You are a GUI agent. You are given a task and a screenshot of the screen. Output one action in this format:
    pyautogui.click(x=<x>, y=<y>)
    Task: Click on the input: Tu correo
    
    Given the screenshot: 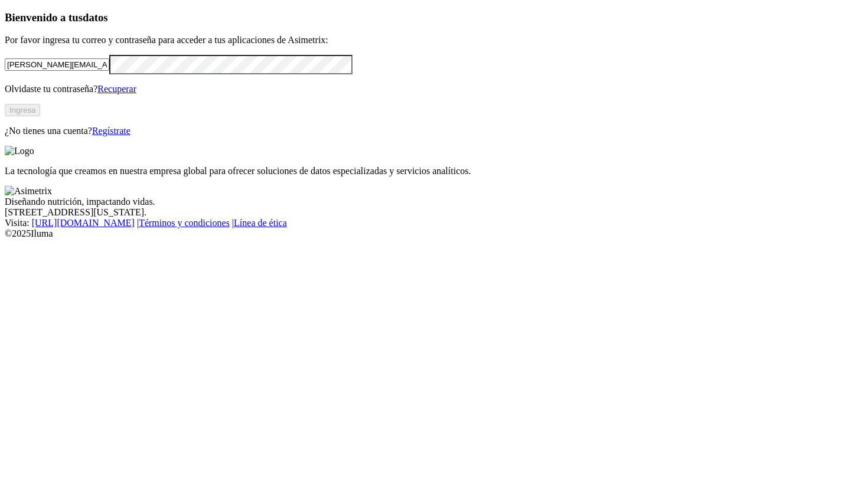 What is the action you would take?
    pyautogui.click(x=57, y=64)
    